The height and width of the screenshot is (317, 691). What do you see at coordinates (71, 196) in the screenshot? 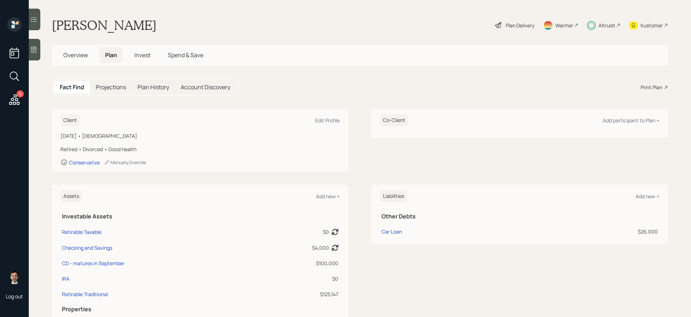
I see `h6: Assets` at bounding box center [71, 196].